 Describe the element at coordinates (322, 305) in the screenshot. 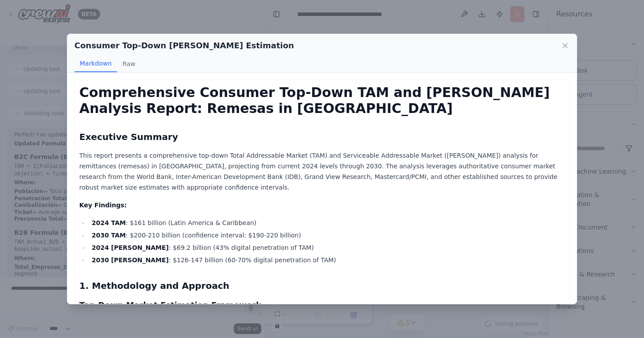

I see `h3: Top-Down Market Estimation Framework` at that location.